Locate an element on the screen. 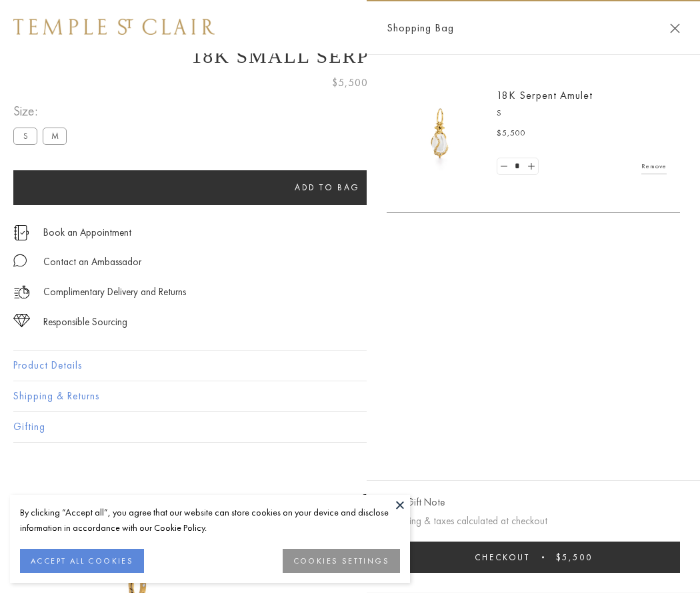 Image resolution: width=700 pixels, height=593 pixels. span: Checkout is located at coordinates (502, 557).